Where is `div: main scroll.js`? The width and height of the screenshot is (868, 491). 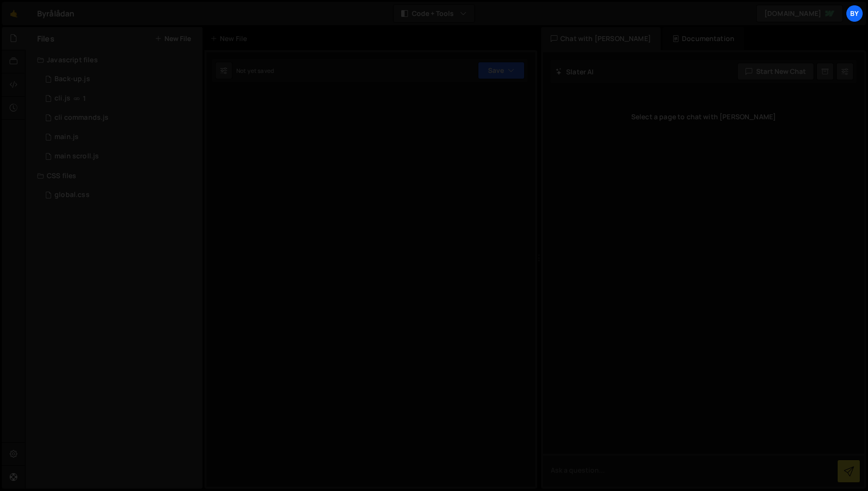 div: main scroll.js is located at coordinates (76, 156).